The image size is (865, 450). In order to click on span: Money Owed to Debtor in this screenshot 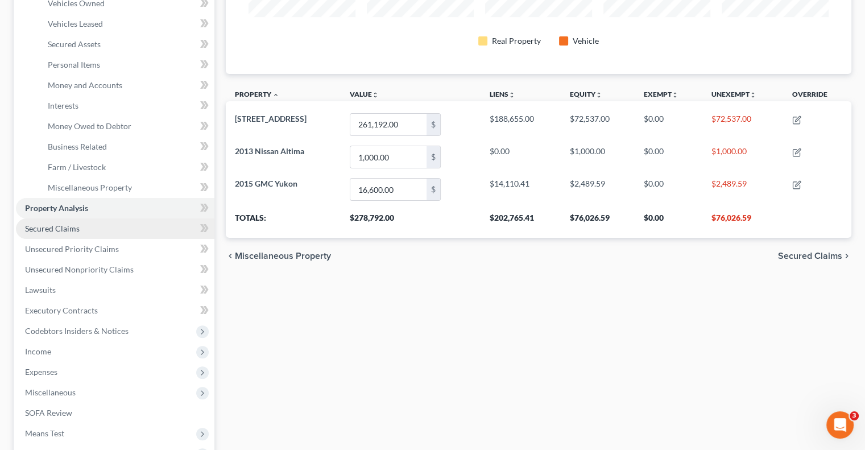, I will do `click(89, 126)`.